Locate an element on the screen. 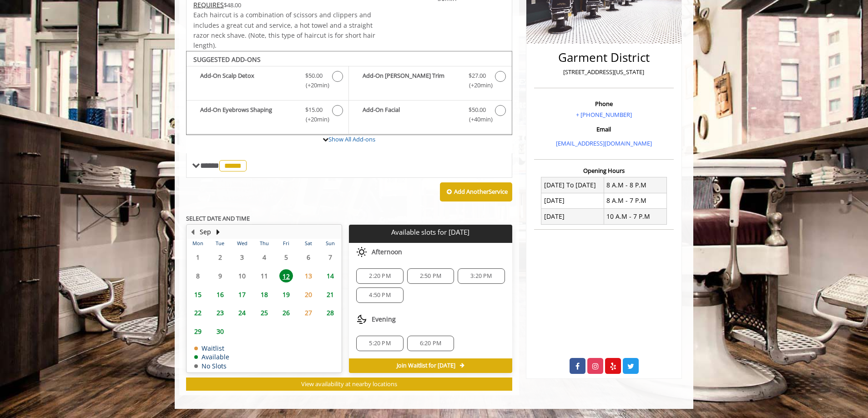 This screenshot has height=418, width=868. td: 10 A.M - 7 P.M is located at coordinates (636, 217).